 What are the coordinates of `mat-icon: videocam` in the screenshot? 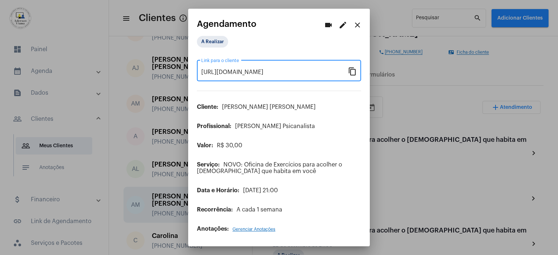 It's located at (328, 25).